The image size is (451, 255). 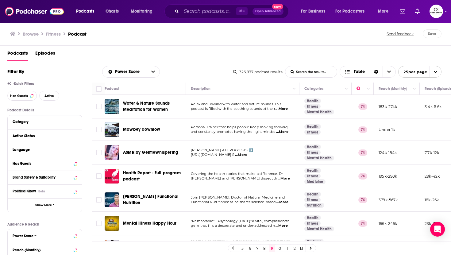 What do you see at coordinates (45, 191) in the screenshot?
I see `button: Political SkewBeta` at bounding box center [45, 191].